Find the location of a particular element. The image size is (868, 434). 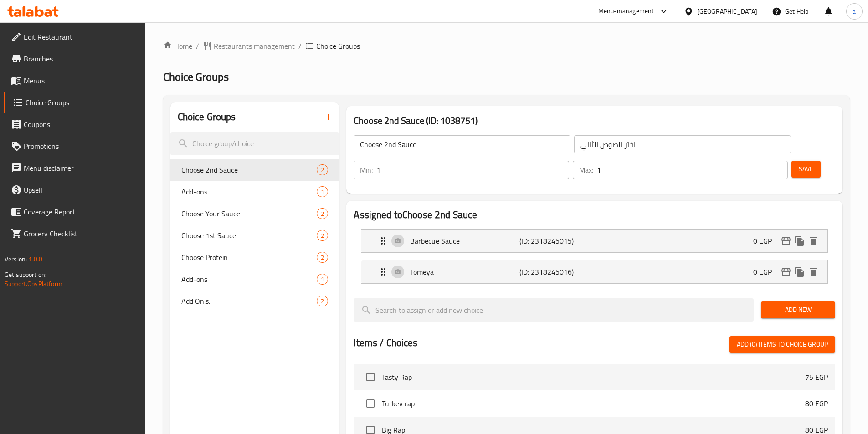

span: Tasty Rap is located at coordinates (594, 378).